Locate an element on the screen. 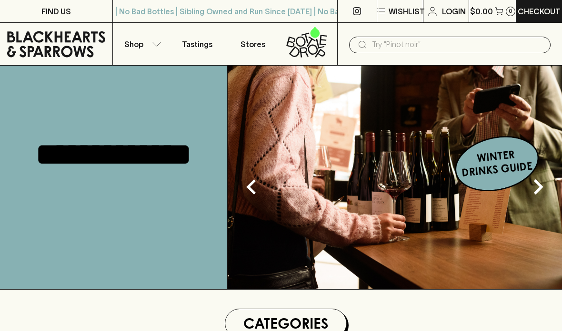 This screenshot has height=331, width=562. a: Stores is located at coordinates (253, 44).